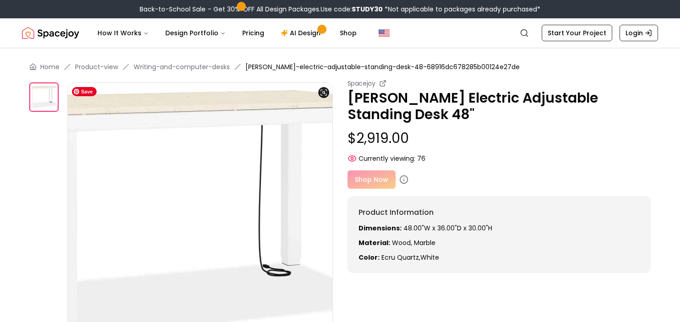  I want to click on nav: breadcrumb, so click(340, 67).